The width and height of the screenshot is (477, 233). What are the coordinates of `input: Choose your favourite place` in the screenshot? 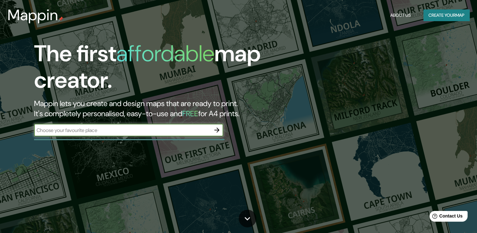 It's located at (122, 130).